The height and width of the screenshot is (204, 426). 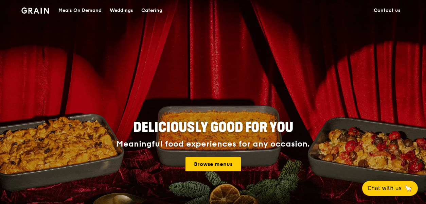 I want to click on a: Contact us, so click(x=387, y=11).